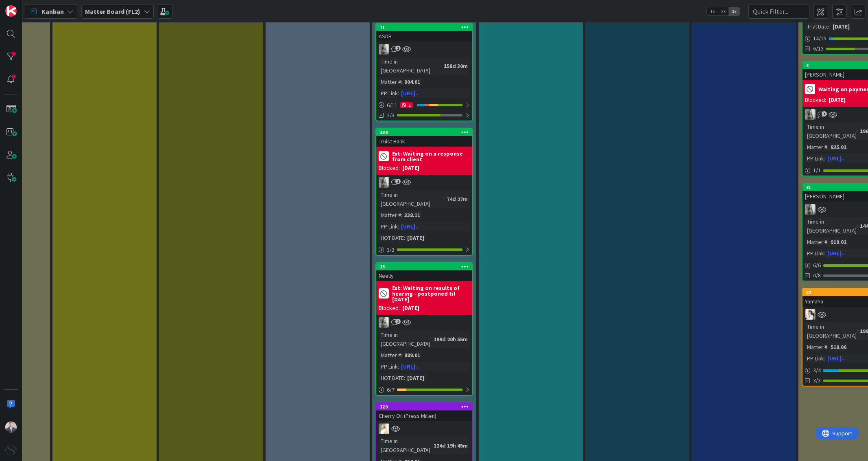 The image size is (868, 461). Describe the element at coordinates (424, 276) in the screenshot. I see `div: Neelly` at that location.